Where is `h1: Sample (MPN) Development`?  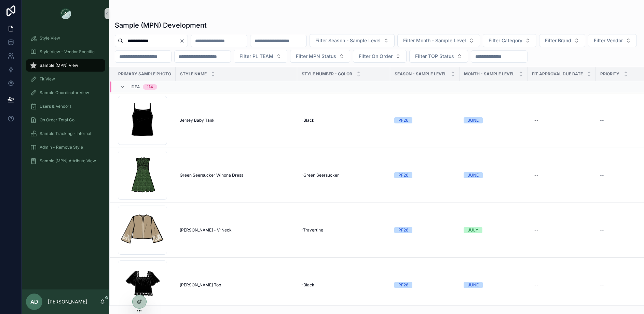
h1: Sample (MPN) Development is located at coordinates (161, 25).